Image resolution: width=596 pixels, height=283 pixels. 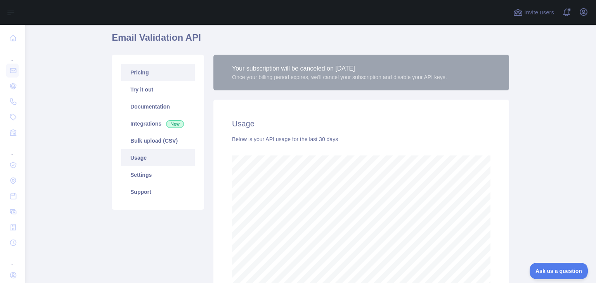 I want to click on a: Try it out, so click(x=158, y=90).